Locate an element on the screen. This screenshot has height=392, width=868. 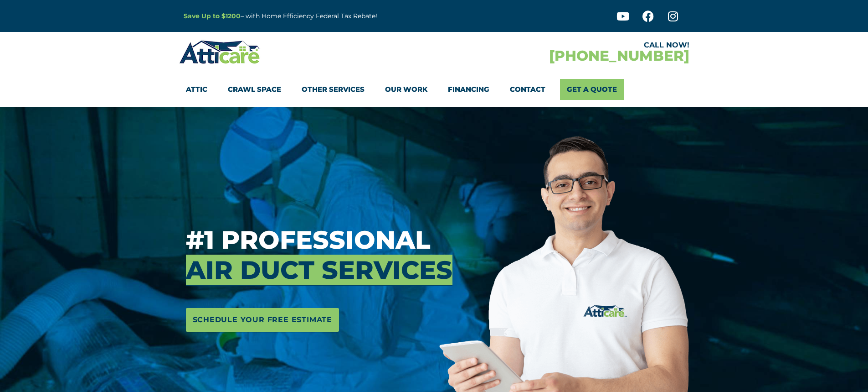
div: CALL NOW! is located at coordinates (561, 45).